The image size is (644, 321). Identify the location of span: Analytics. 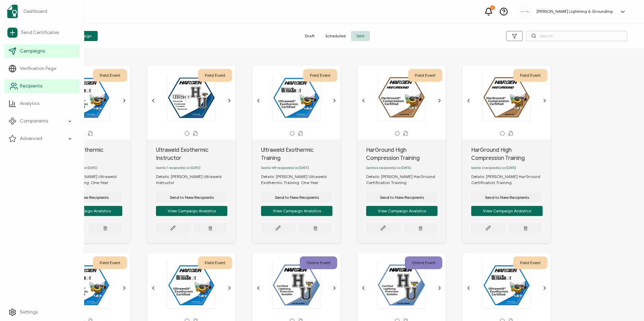
(30, 104).